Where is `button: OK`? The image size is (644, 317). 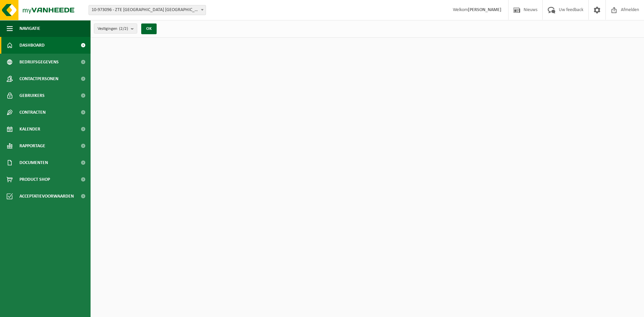
button: OK is located at coordinates (149, 29).